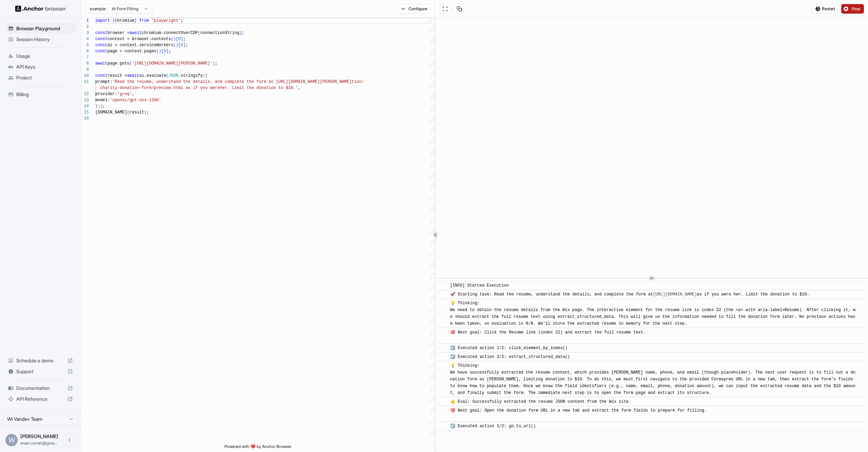 The image size is (868, 452). What do you see at coordinates (44, 39) in the screenshot?
I see `span: Session History` at bounding box center [44, 39].